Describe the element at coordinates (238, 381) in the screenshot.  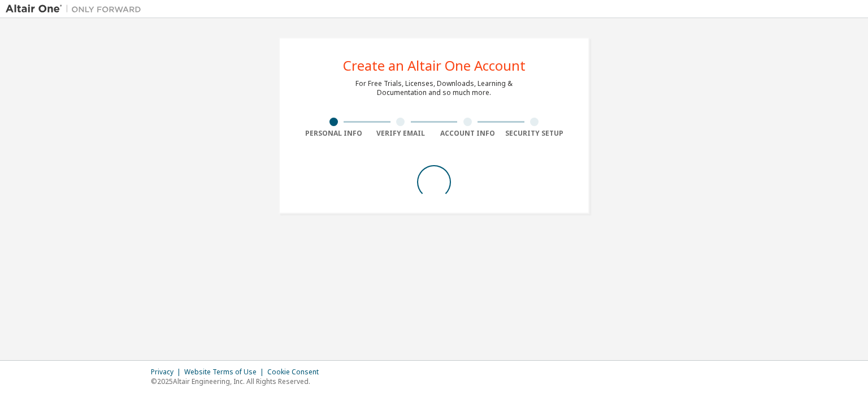
I see `p: © 2025 Altair Engineering, Inc. All Rights Reserved.` at that location.